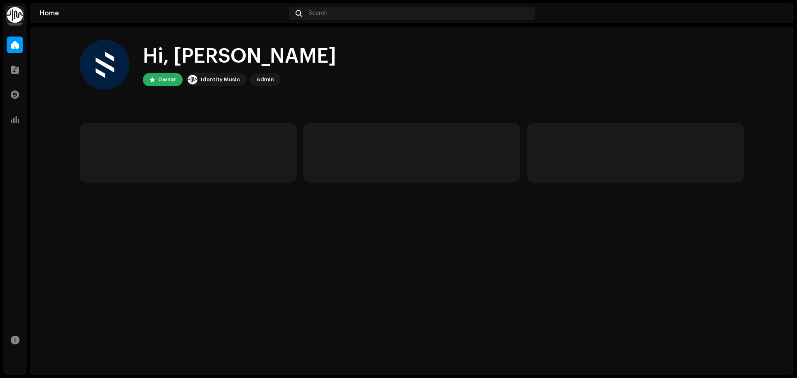  What do you see at coordinates (318, 13) in the screenshot?
I see `span: Search` at bounding box center [318, 13].